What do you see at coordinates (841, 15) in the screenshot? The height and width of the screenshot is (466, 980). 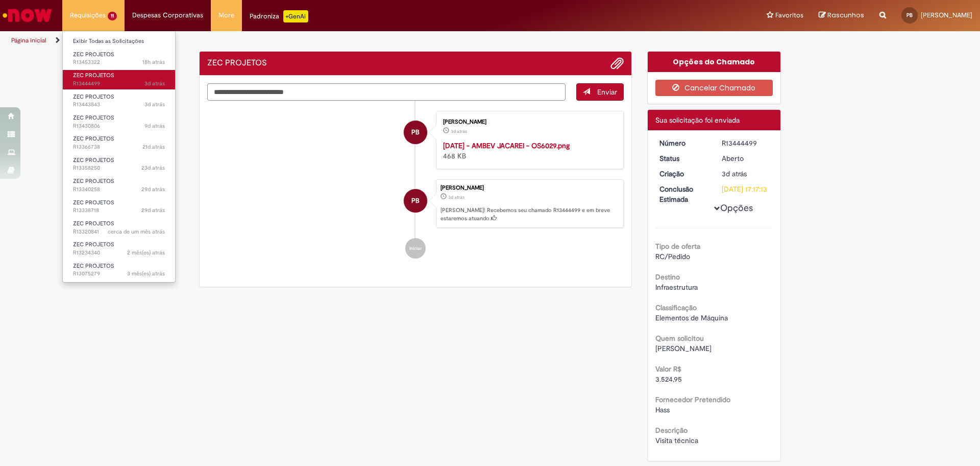 I see `a: Rascunhos` at bounding box center [841, 15].